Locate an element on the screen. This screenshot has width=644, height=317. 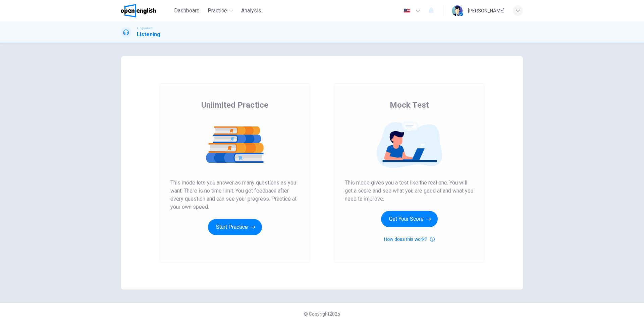
button: Practice is located at coordinates (220, 11).